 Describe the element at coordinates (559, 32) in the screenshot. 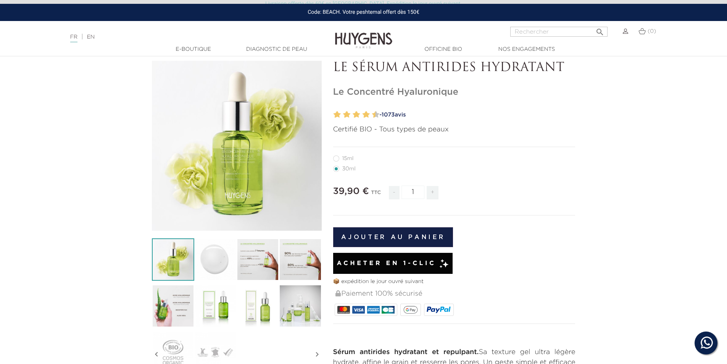

I see `input: Rechercher` at that location.